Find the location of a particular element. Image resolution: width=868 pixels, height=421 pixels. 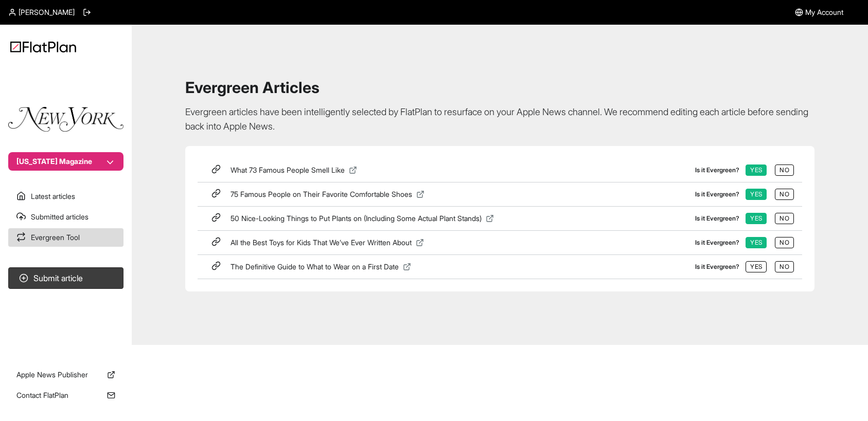

img: Logo is located at coordinates (43, 47).